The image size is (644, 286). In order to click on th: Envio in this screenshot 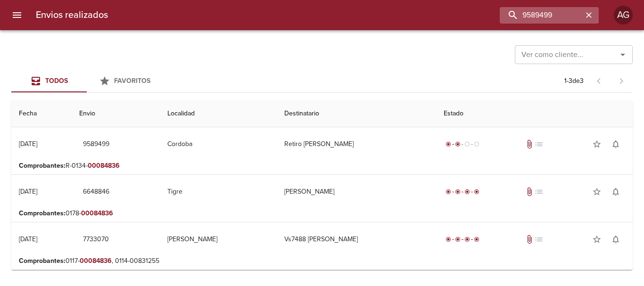, I will do `click(116, 114)`.